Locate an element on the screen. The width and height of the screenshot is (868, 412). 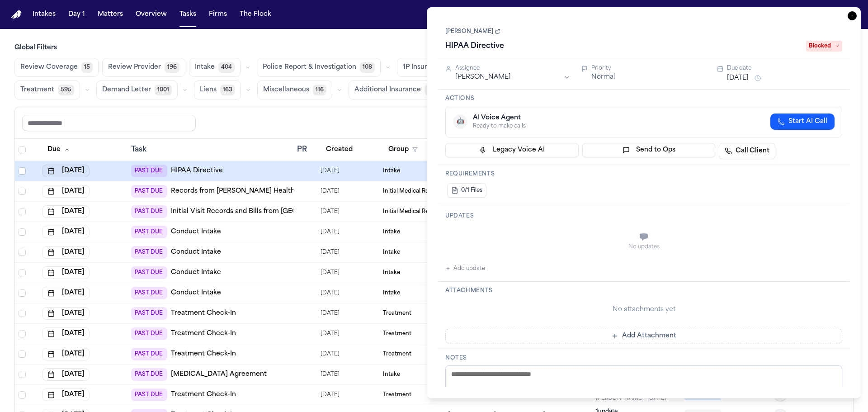
h3: Global Filters is located at coordinates (434, 48).